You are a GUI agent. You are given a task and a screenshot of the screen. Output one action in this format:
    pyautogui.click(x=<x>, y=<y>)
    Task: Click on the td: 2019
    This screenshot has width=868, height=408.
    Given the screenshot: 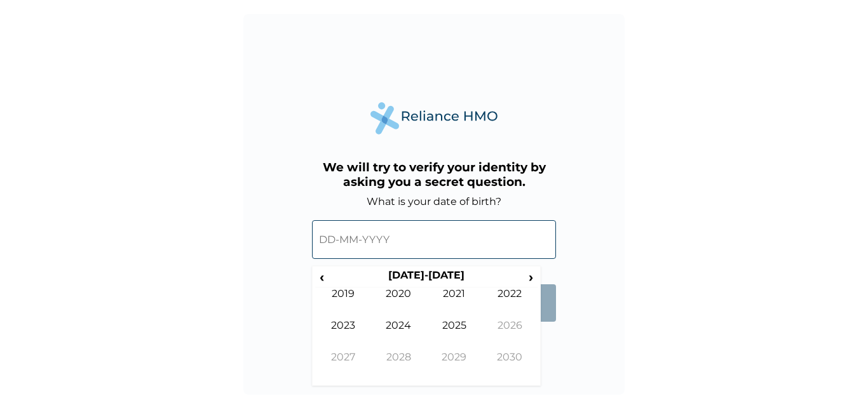 What is the action you would take?
    pyautogui.click(x=343, y=304)
    